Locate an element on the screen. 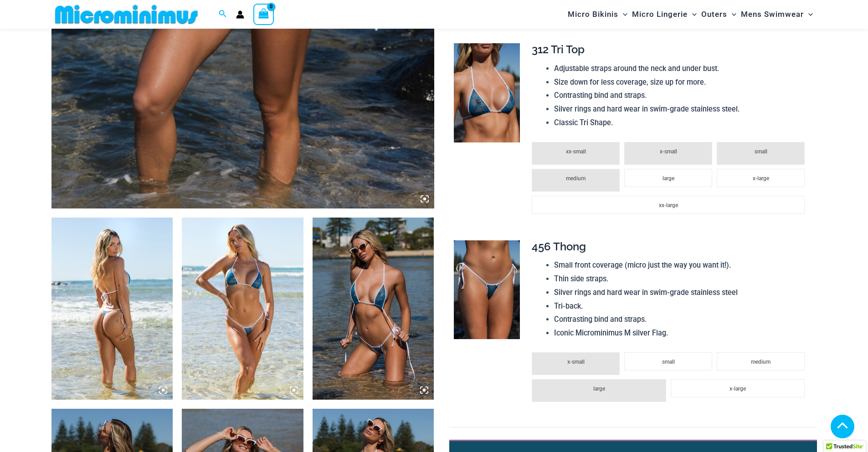 This screenshot has width=868, height=452. a: Waves Breaking Ocean 456 Bottom is located at coordinates (486, 290).